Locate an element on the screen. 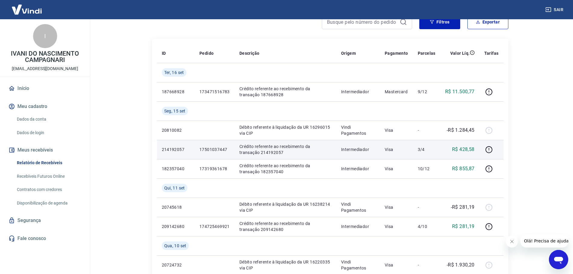 The height and width of the screenshot is (274, 573). img: Vindi is located at coordinates (27, 9).